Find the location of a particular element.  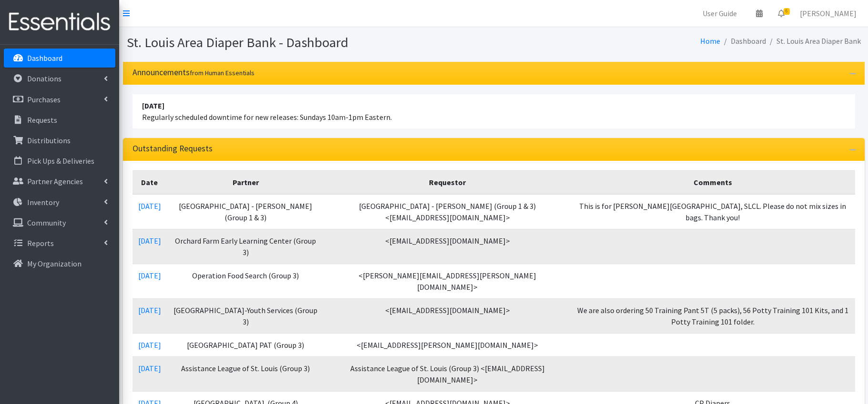

a: My Organization is located at coordinates (60, 264).